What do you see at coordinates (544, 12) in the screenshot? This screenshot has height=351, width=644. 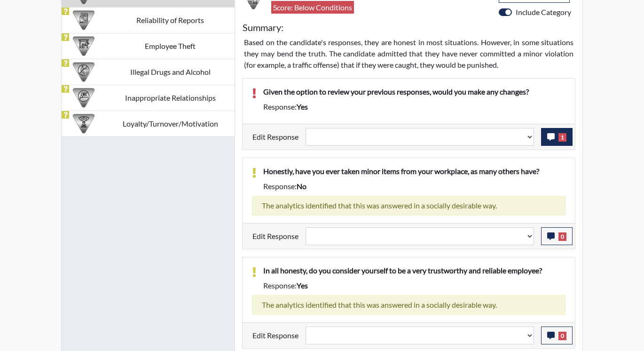 I see `label: Include Category` at bounding box center [544, 12].